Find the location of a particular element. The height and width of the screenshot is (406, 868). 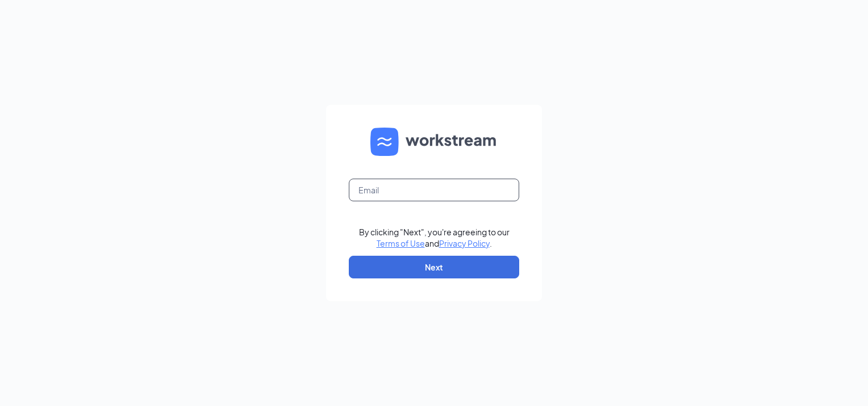

img: WS logo and Workstream text is located at coordinates (434, 141).